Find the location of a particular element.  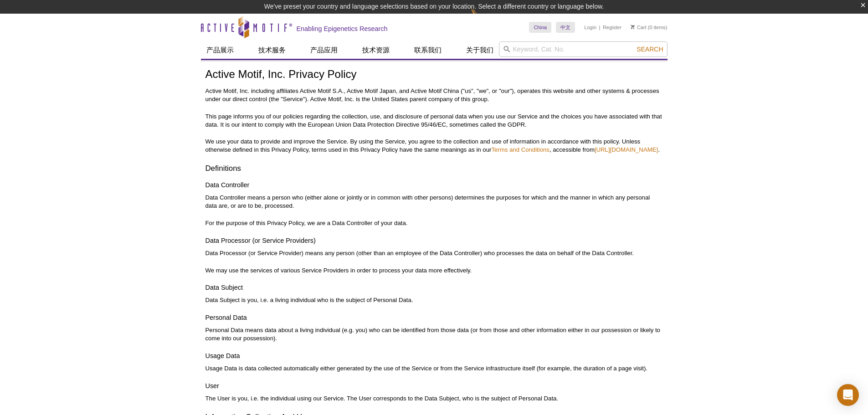

p: For the purpose of this Privacy Policy, we are a Data Controller of your data. is located at coordinates (434, 223).